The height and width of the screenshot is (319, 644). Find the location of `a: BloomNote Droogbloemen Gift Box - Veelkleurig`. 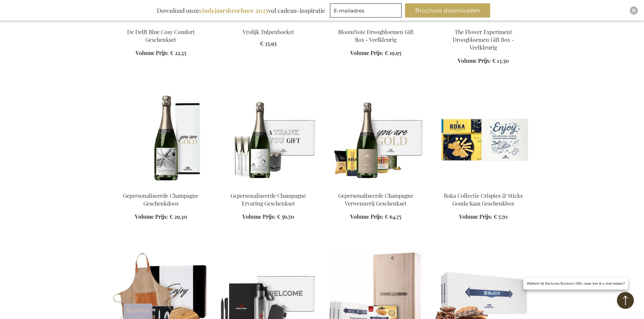

a: BloomNote Droogbloemen Gift Box - Veelkleurig is located at coordinates (376, 36).